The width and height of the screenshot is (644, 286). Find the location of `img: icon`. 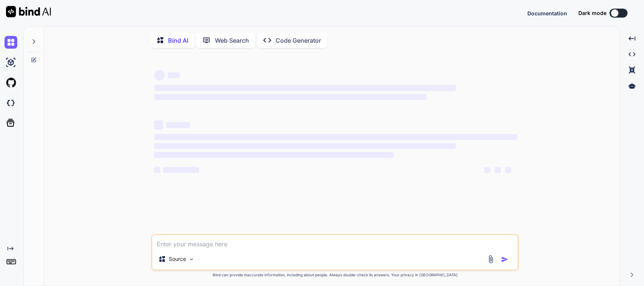

img: icon is located at coordinates (505, 260).